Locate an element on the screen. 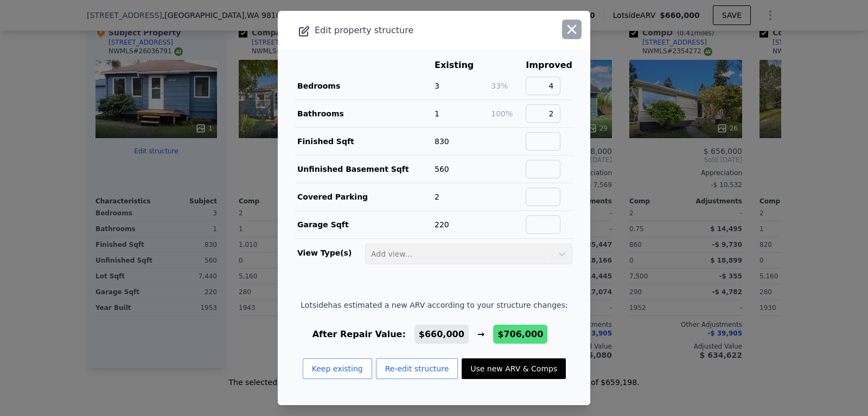 This screenshot has height=416, width=868. td: Bedrooms is located at coordinates (365, 86).